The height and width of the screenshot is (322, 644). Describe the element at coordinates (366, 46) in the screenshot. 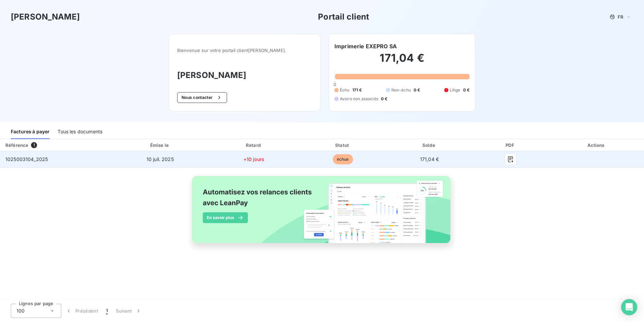

I see `h6: Imprimerie EXEPRO SA` at that location.